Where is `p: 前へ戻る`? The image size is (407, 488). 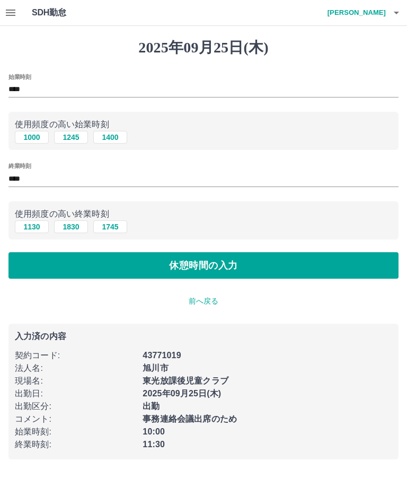
p: 前へ戻る is located at coordinates (203, 301).